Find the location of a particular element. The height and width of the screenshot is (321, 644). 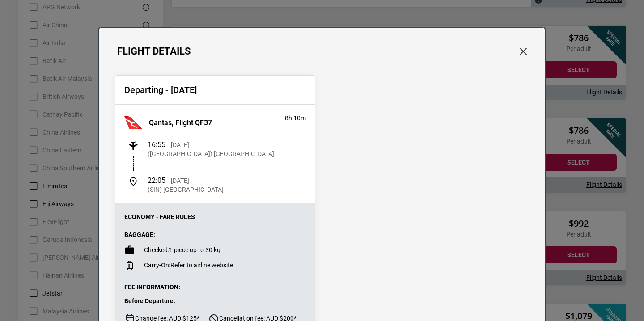

p: 1 piece up to 30 kg is located at coordinates (182, 250).